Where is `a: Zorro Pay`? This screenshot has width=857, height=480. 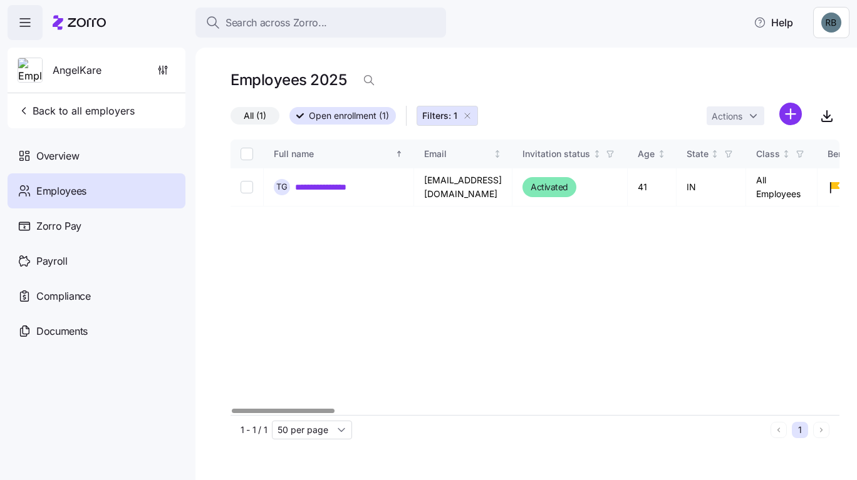
a: Zorro Pay is located at coordinates (96, 226).